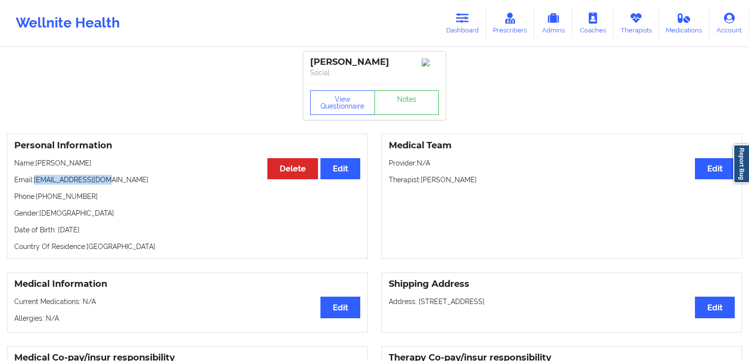 Image resolution: width=749 pixels, height=361 pixels. Describe the element at coordinates (593, 23) in the screenshot. I see `a: Coaches` at that location.